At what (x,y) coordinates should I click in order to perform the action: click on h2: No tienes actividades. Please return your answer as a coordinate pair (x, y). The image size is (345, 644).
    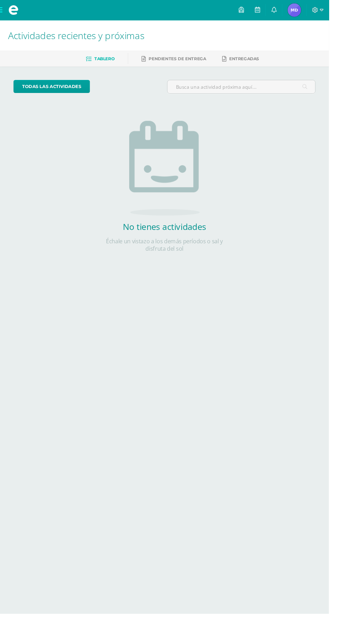
    Looking at the image, I should click on (172, 238).